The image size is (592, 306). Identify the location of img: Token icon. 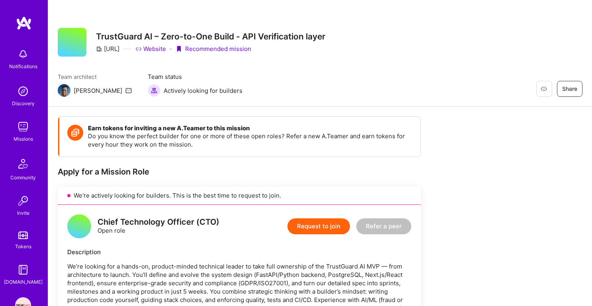
(75, 133).